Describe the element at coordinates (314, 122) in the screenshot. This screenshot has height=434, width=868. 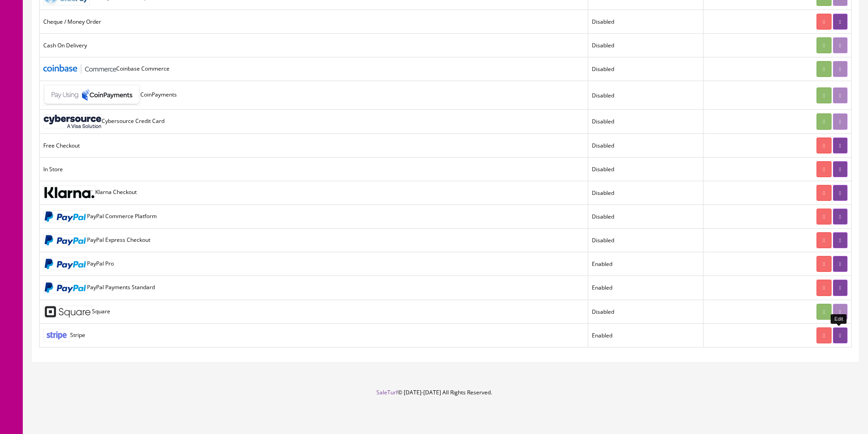
I see `td: Cybersource Credit Card` at that location.